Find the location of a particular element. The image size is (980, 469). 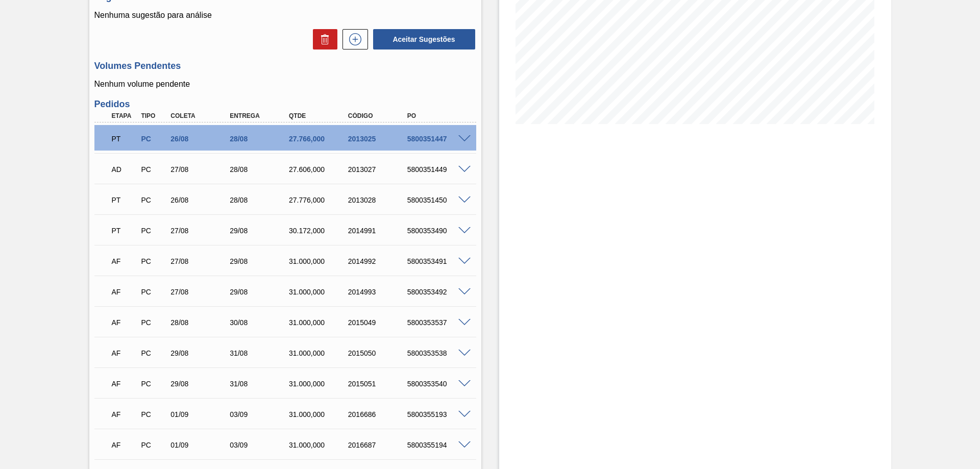

div: 5800353538 is located at coordinates (438, 353).